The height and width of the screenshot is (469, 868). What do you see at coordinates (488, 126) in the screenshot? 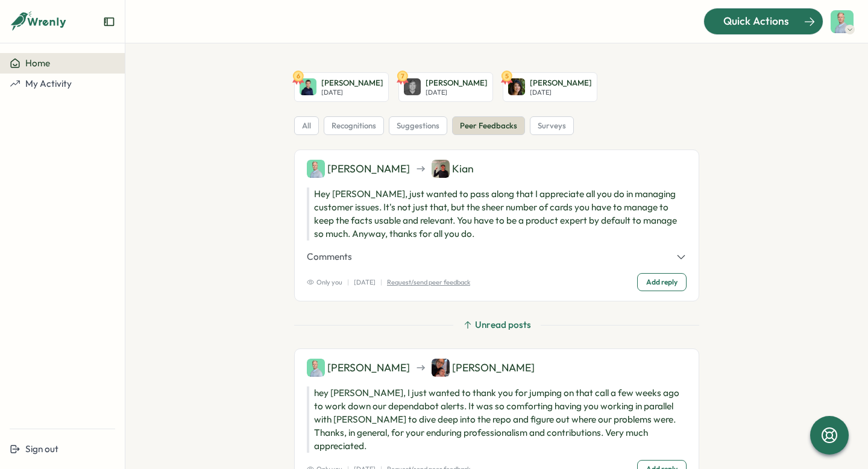
I see `span: peer feedbacks` at bounding box center [488, 126].